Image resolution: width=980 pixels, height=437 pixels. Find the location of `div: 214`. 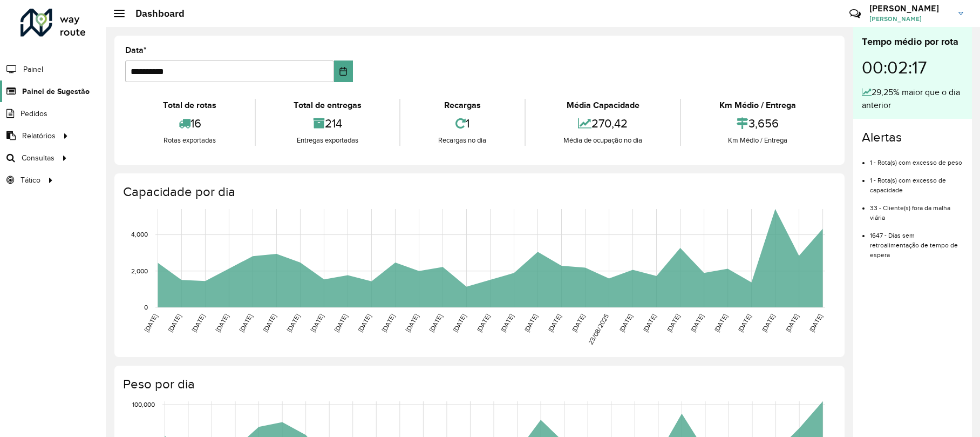

div: 214 is located at coordinates (327, 123).